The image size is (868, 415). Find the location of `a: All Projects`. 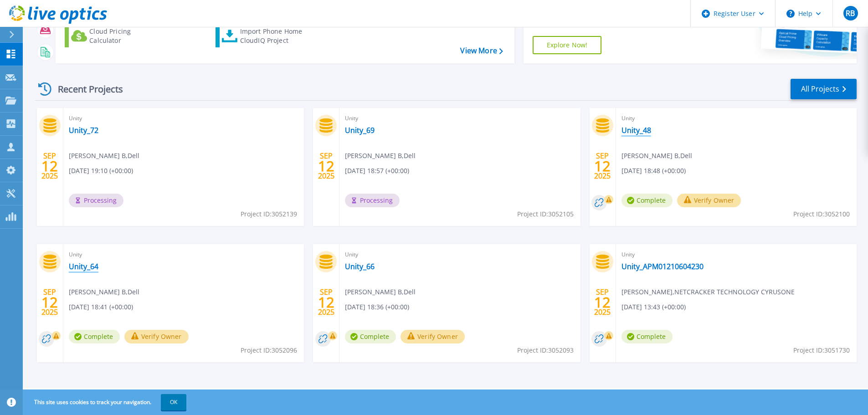

a: All Projects is located at coordinates (823, 89).